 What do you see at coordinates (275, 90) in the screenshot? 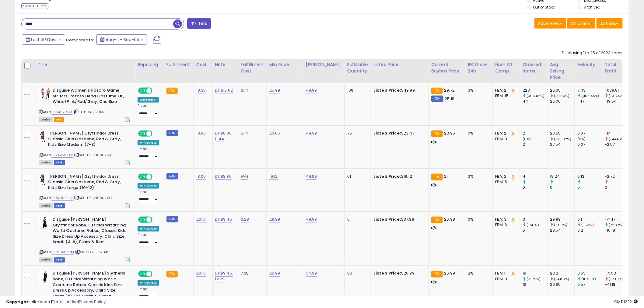
I see `a: 25.99` at bounding box center [275, 90].